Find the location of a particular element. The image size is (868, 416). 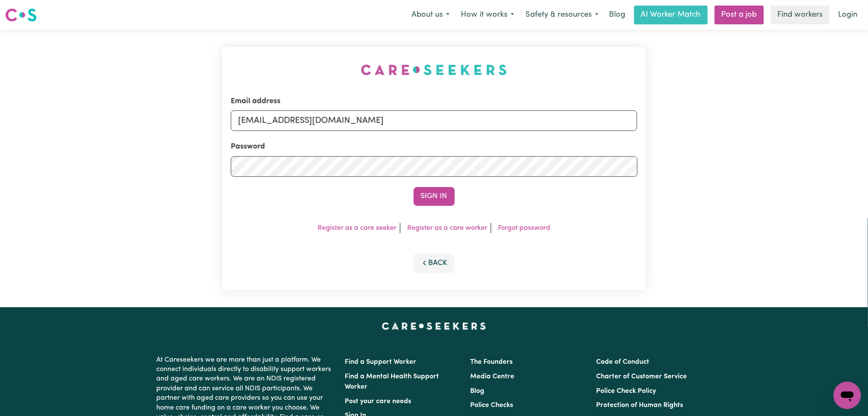

a: AI Worker Match is located at coordinates (671, 15).